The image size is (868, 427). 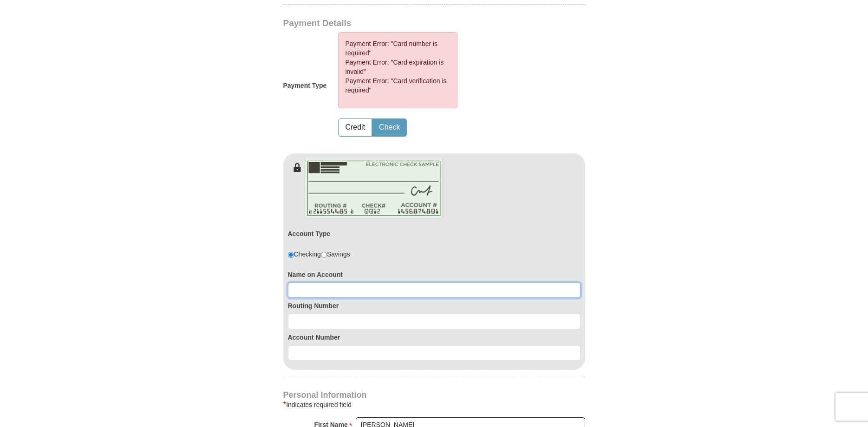 I want to click on label: Account Number, so click(x=434, y=337).